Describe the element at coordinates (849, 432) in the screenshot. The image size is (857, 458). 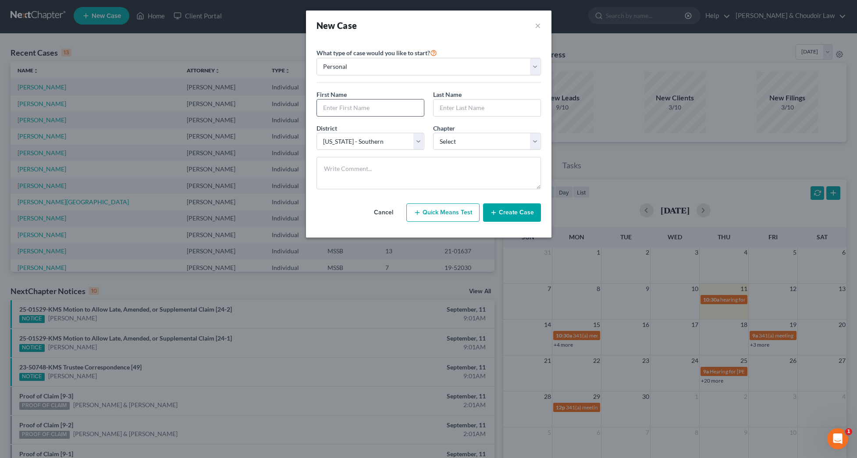
I see `span: 1` at that location.